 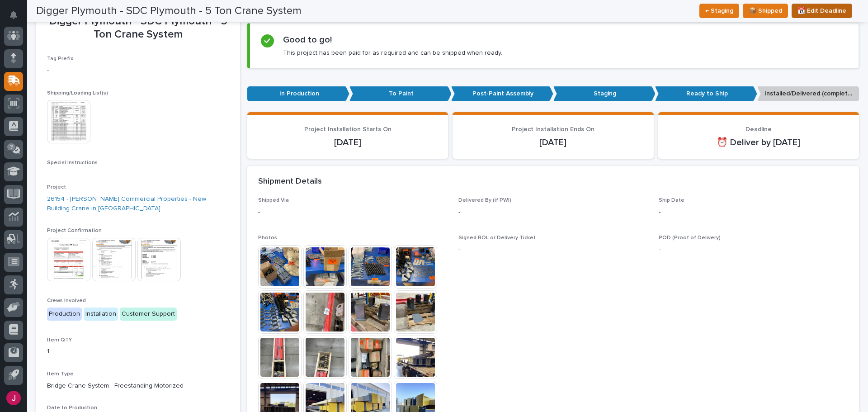 I want to click on span: Project, so click(x=57, y=187).